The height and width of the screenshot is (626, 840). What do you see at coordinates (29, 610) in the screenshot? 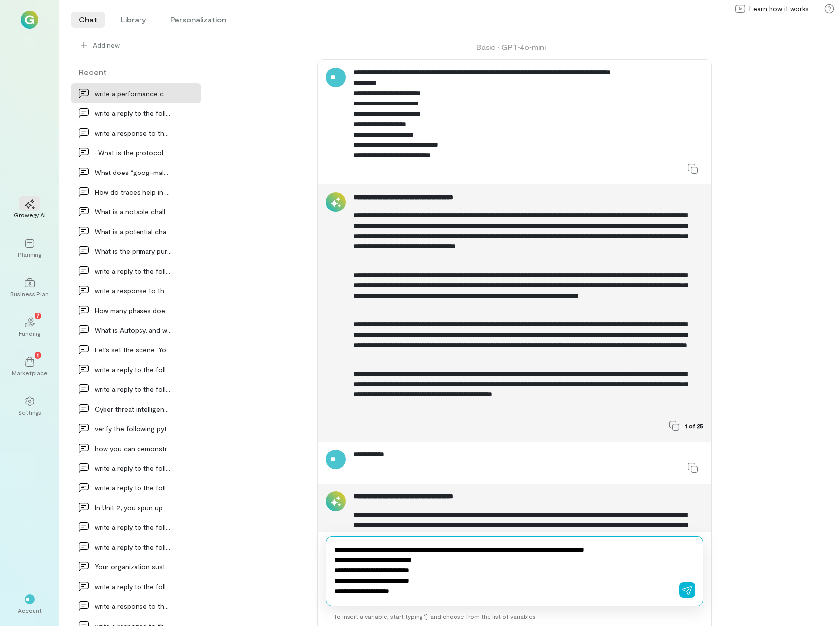
I see `div: Account` at bounding box center [29, 610].